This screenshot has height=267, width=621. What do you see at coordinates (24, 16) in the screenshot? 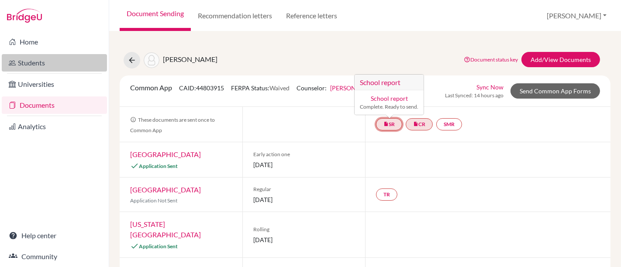
I see `img: Bridge-U` at bounding box center [24, 16].